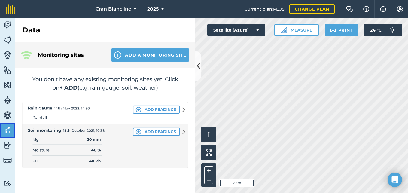  Describe the element at coordinates (342, 30) in the screenshot. I see `button: Print` at that location.